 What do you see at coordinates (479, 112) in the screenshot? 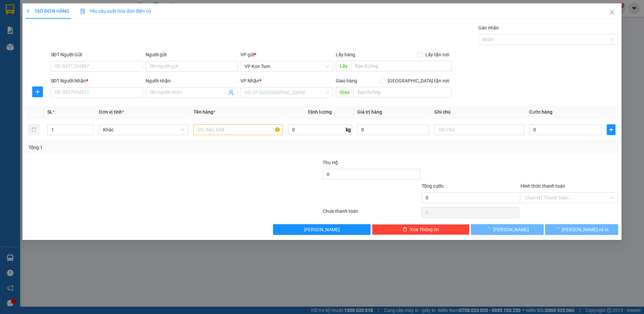
I see `th: Ghi chú` at bounding box center [479, 112].